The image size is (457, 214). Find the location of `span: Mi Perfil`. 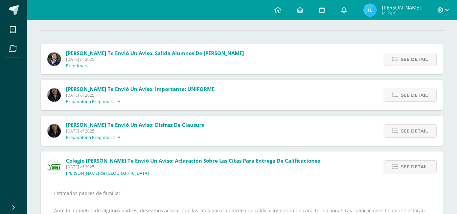

span: Mi Perfil is located at coordinates (401, 13).